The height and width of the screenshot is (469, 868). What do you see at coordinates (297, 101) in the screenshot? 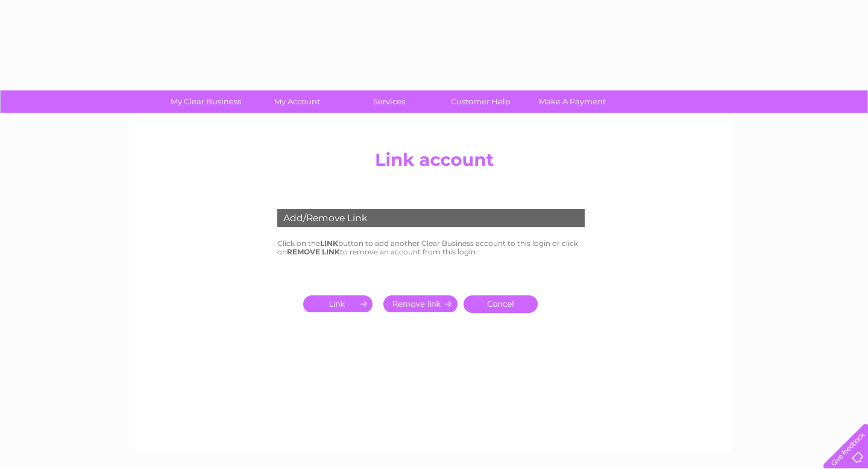
I see `a: My Account` at bounding box center [297, 101].